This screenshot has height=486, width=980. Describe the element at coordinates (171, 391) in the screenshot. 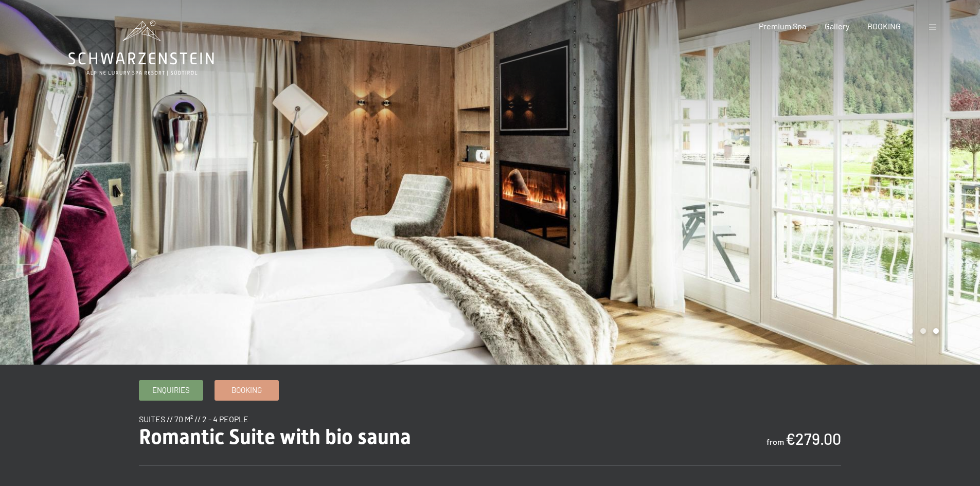

I see `a: Enquiries` at that location.